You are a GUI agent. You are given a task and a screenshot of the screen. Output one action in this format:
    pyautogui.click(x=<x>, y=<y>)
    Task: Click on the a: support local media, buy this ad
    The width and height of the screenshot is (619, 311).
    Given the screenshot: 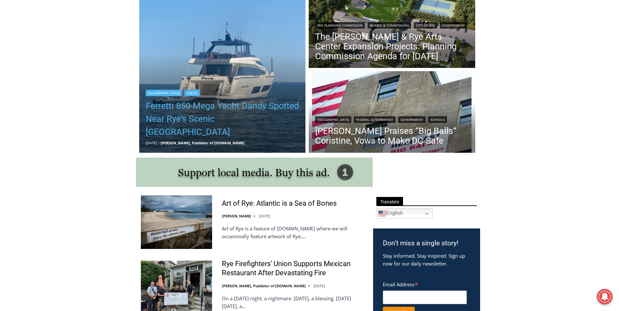 What is the action you would take?
    pyautogui.click(x=254, y=172)
    